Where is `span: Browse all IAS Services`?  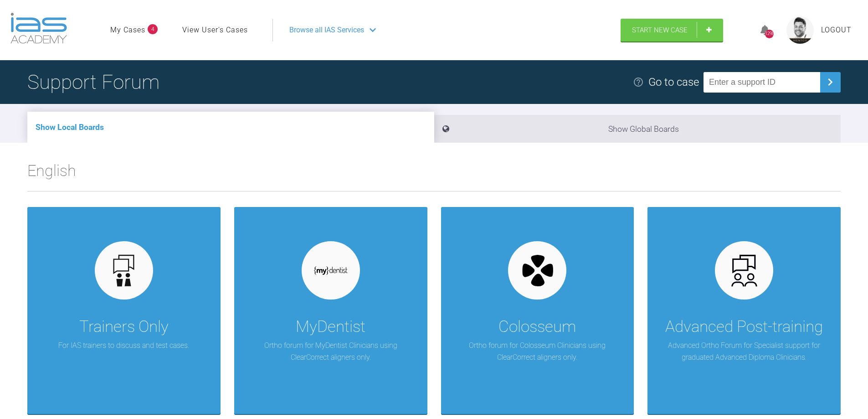
span: Browse all IAS Services is located at coordinates (326, 30).